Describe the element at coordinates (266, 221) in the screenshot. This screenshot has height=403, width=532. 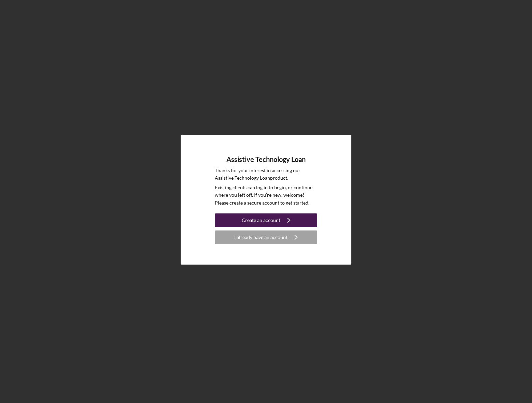
I see `a: Create an account` at that location.